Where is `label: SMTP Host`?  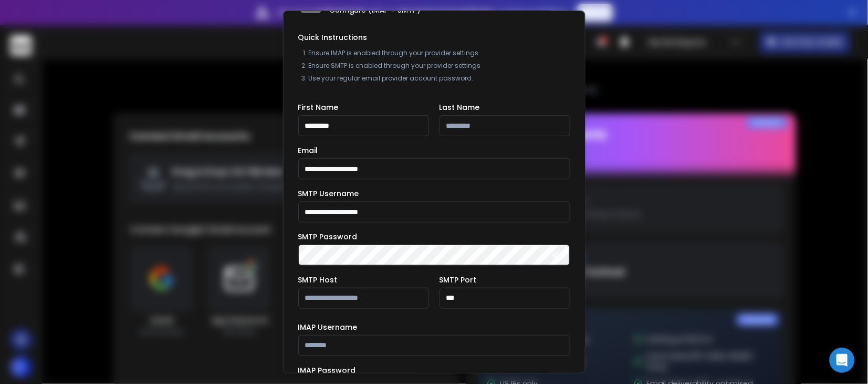 label: SMTP Host is located at coordinates (318, 280).